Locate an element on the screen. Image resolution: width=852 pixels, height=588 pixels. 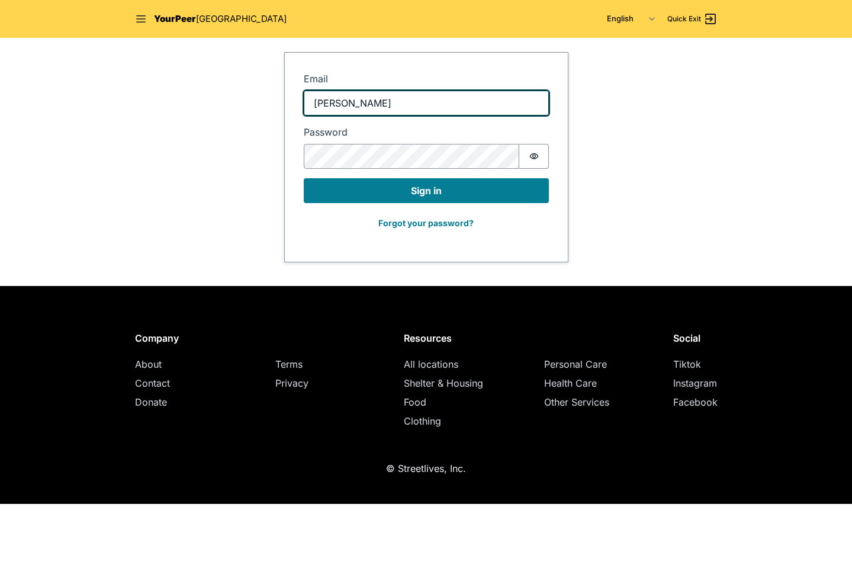
span: All locations is located at coordinates (431, 364).